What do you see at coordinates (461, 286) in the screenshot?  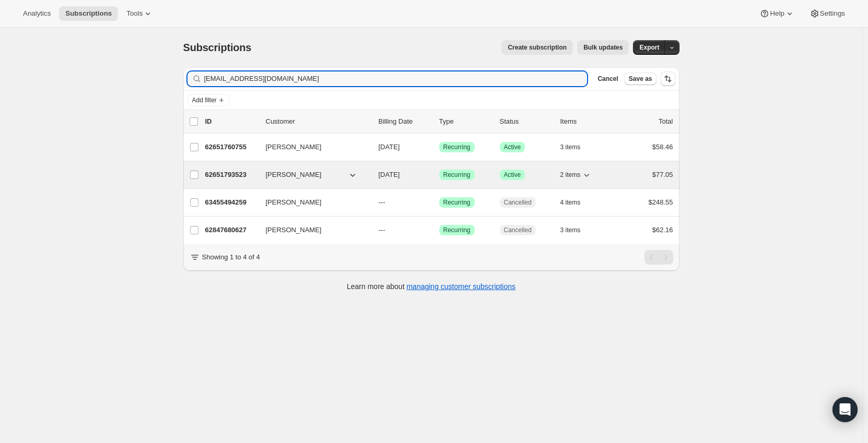 I see `a: managing customer subscriptions` at bounding box center [461, 286].